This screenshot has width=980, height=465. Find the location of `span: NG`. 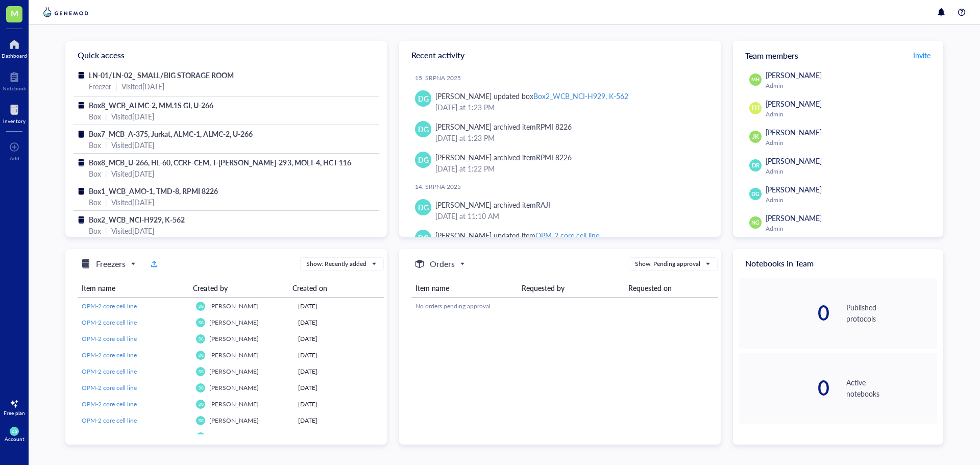

span: NG is located at coordinates (755, 222).